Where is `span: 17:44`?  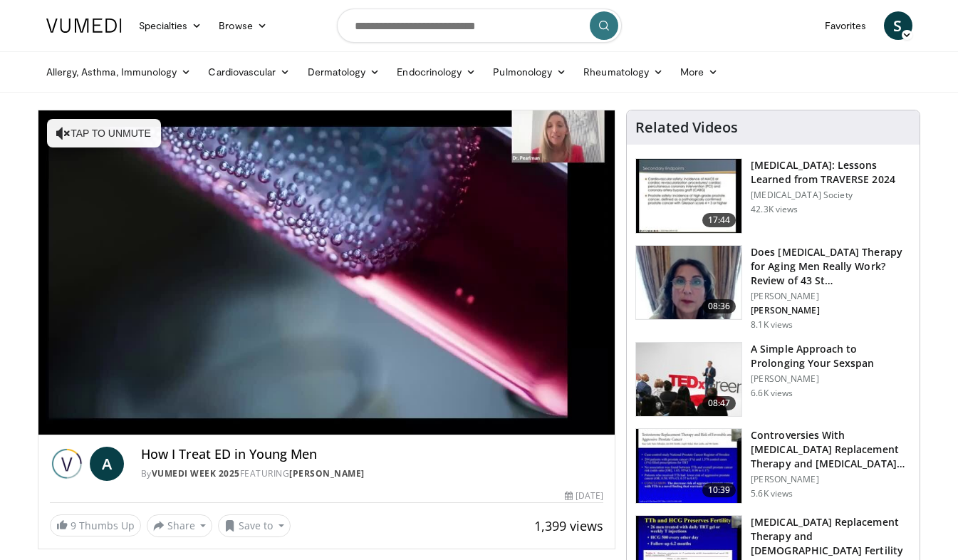 span: 17:44 is located at coordinates (719, 221).